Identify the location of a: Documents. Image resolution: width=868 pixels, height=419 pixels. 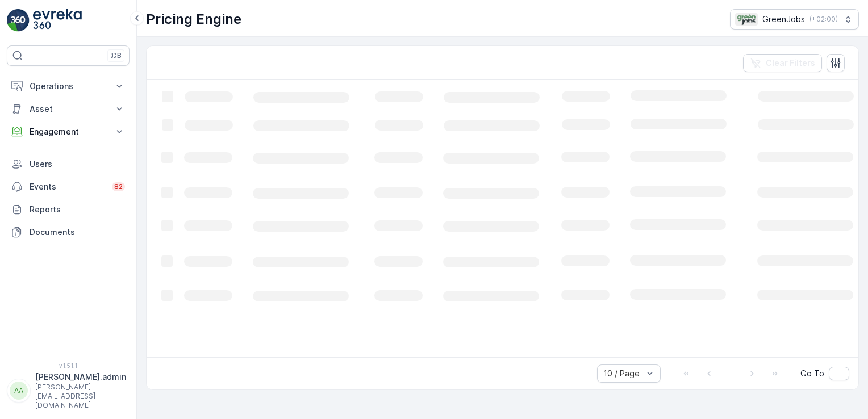
(68, 232).